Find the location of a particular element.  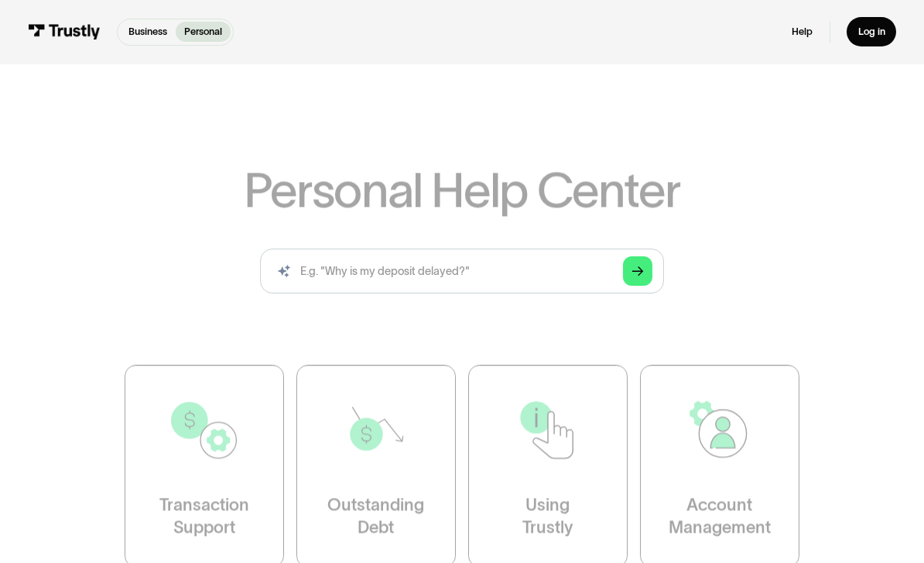

a: Log in is located at coordinates (872, 32).